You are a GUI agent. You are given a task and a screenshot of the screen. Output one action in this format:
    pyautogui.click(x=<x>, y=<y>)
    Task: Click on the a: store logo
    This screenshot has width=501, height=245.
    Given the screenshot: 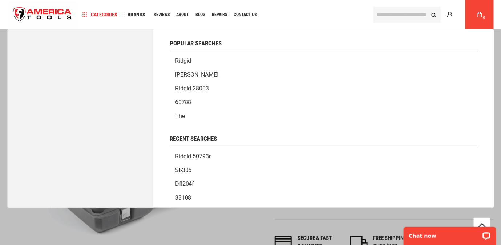 What is the action you would take?
    pyautogui.click(x=43, y=15)
    